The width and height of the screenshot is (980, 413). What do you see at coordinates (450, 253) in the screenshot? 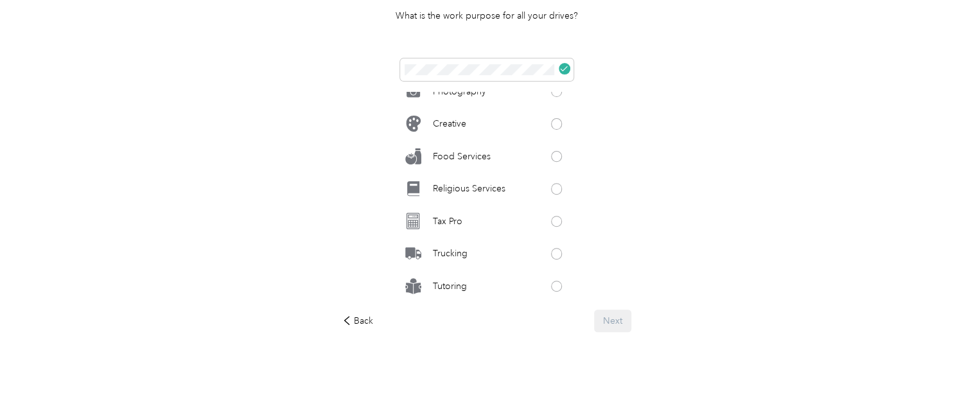
I see `p: Trucking` at bounding box center [450, 253].